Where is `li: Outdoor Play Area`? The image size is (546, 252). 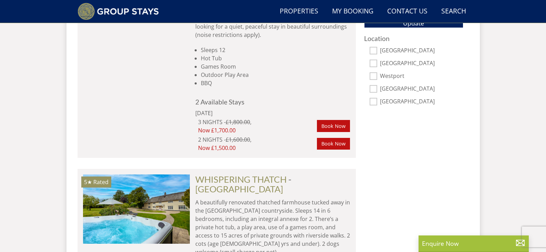
li: Outdoor Play Area is located at coordinates (276, 75).